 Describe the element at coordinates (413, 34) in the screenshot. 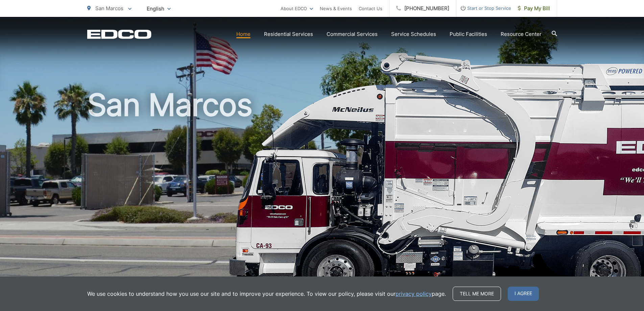

I see `a: Service Schedules` at that location.